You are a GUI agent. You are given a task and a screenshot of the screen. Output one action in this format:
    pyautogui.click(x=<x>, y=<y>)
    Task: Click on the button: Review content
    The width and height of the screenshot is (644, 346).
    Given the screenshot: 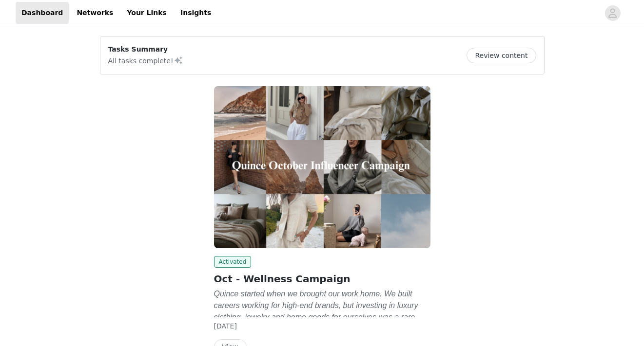 What is the action you would take?
    pyautogui.click(x=501, y=56)
    